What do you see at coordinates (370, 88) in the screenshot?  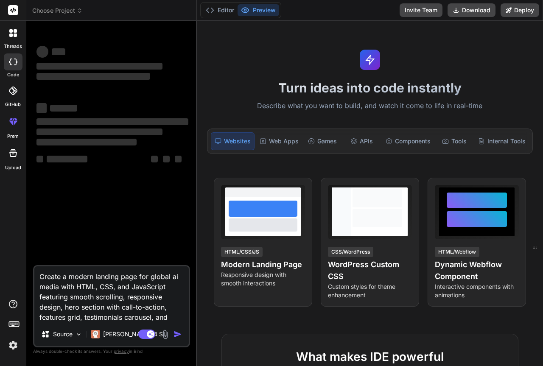 I see `h1: Turn ideas into code instantly` at bounding box center [370, 88].